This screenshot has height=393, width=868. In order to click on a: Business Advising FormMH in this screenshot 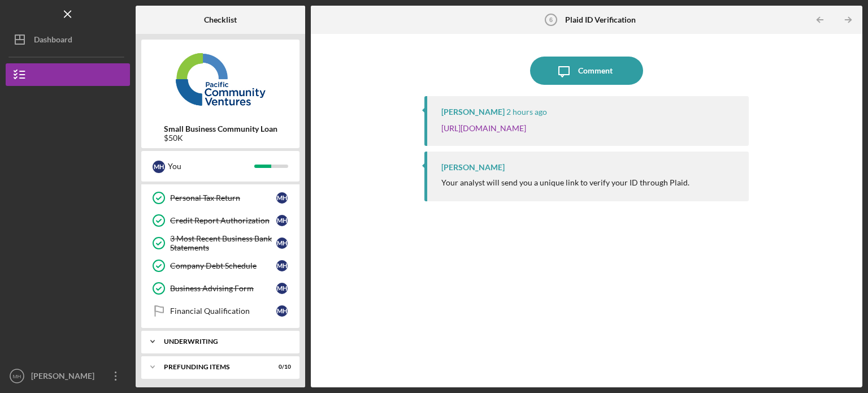, I will do `click(220, 288)`.